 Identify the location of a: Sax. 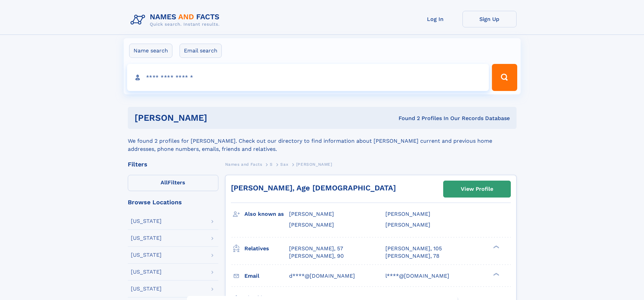
(285, 164).